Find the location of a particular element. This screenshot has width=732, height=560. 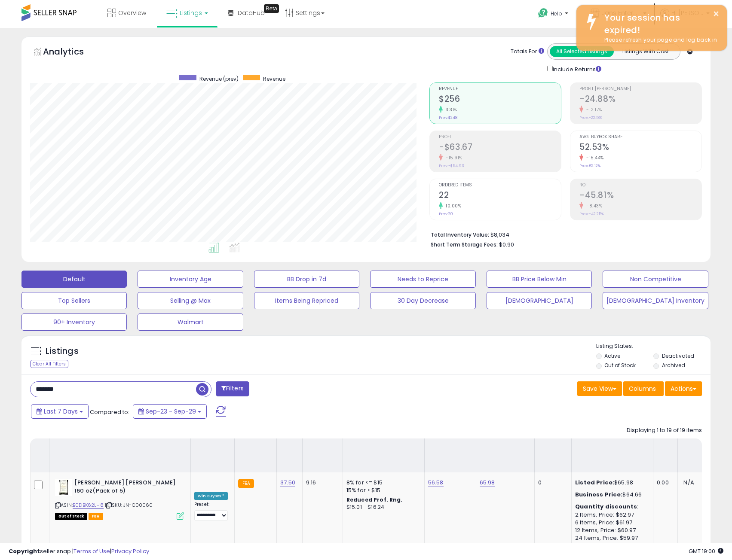

button: Actions is located at coordinates (683, 389).